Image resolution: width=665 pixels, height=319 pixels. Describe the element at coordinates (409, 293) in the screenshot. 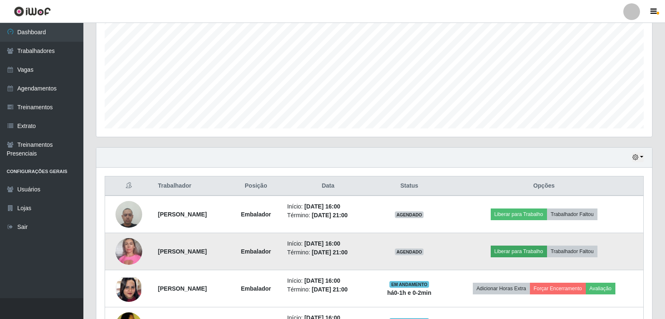

I see `strong: há 0-1 h e 0-2 min` at that location.